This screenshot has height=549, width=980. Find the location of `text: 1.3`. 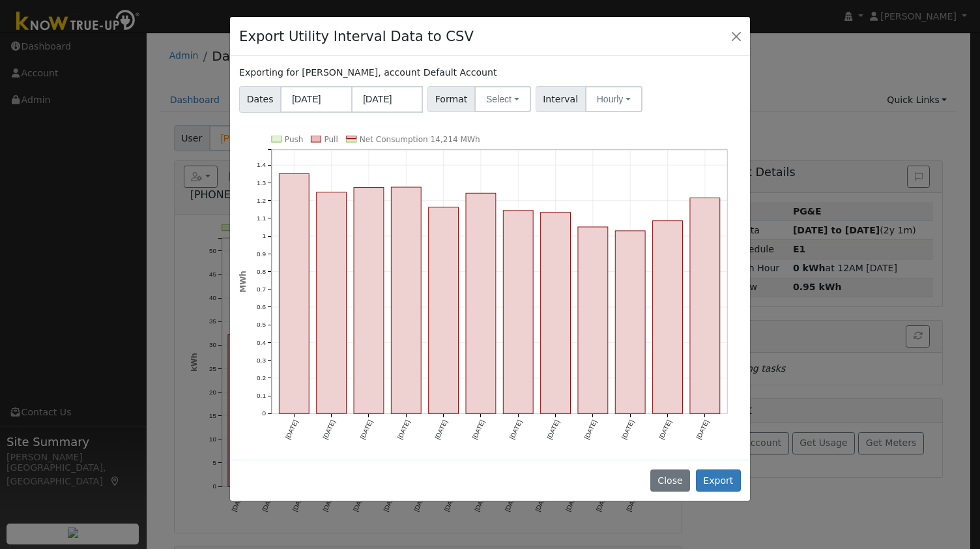

text: 1.3 is located at coordinates (261, 182).